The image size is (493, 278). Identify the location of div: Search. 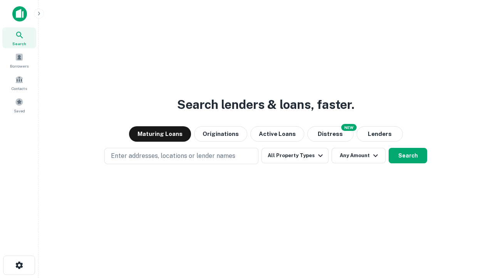
(19, 38).